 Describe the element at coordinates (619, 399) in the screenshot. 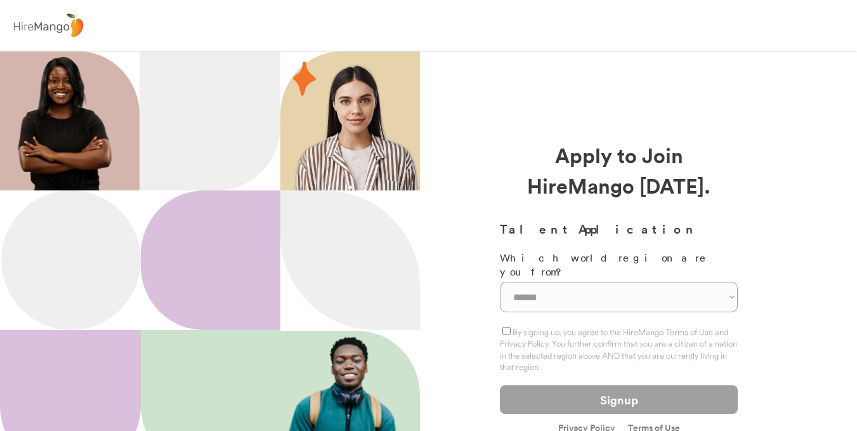

I see `button: Signup` at that location.